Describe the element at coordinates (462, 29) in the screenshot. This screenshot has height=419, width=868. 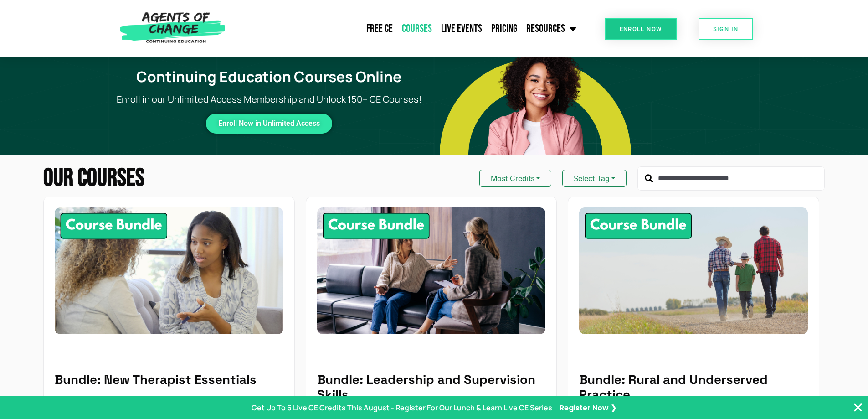
I see `a: Live Events` at that location.